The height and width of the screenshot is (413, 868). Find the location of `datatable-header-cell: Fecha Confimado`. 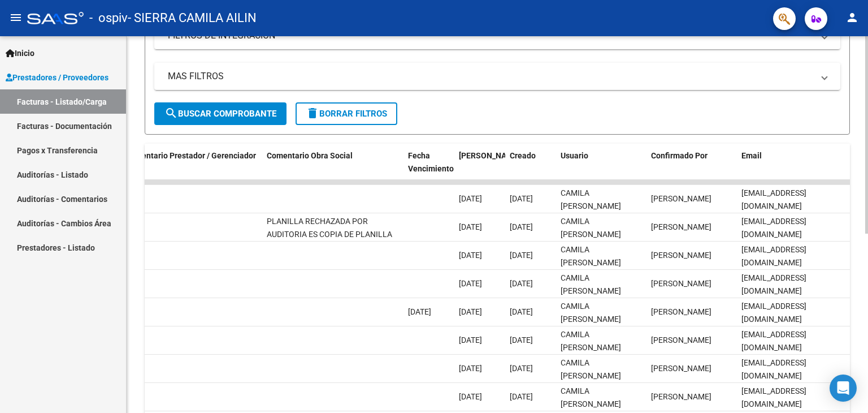

datatable-header-cell: Fecha Confimado is located at coordinates (479, 168).